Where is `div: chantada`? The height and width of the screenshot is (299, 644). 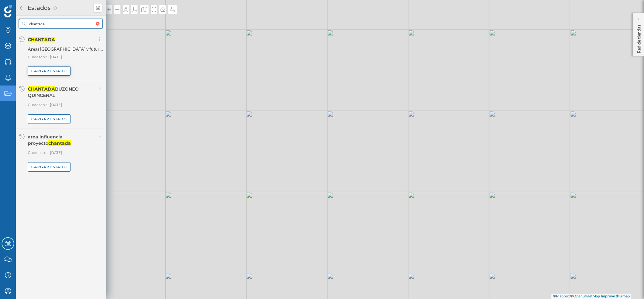
div: chantada is located at coordinates (59, 143).